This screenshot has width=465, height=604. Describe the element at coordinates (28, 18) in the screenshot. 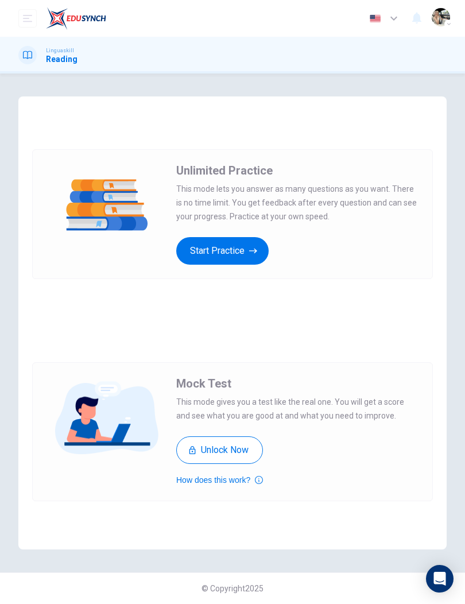

I see `button: open mobile menu` at that location.